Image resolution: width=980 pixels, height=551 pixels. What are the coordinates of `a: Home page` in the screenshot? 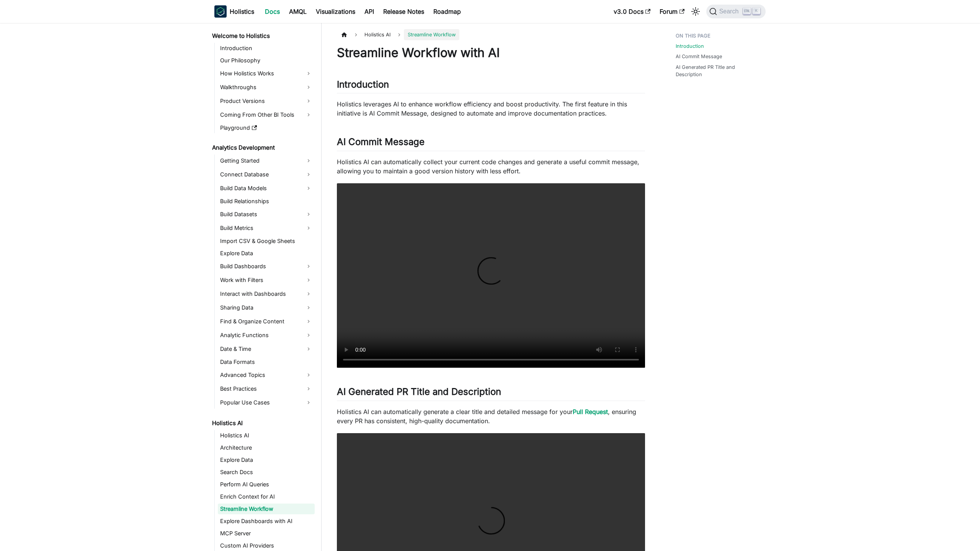 It's located at (345, 34).